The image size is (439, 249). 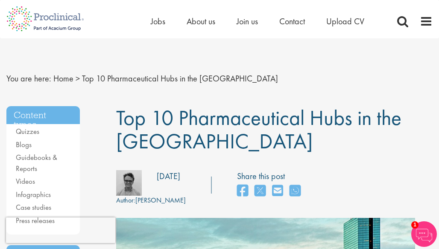 I want to click on a: share on twitter, so click(x=260, y=191).